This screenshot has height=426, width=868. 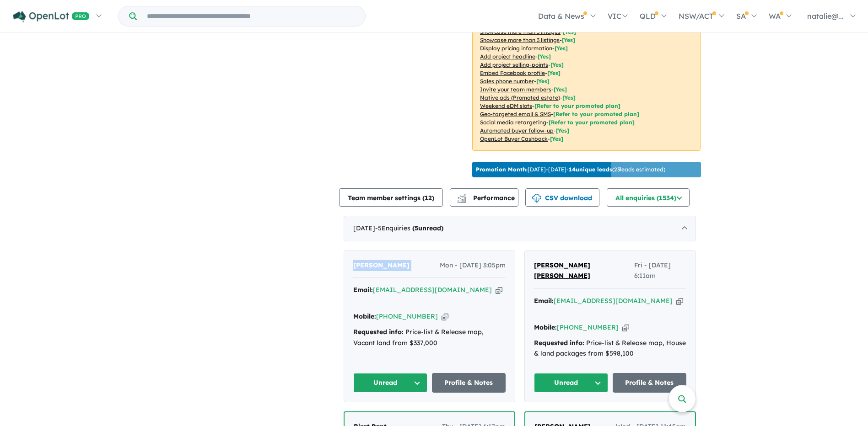 I want to click on u: Display pricing information, so click(x=516, y=48).